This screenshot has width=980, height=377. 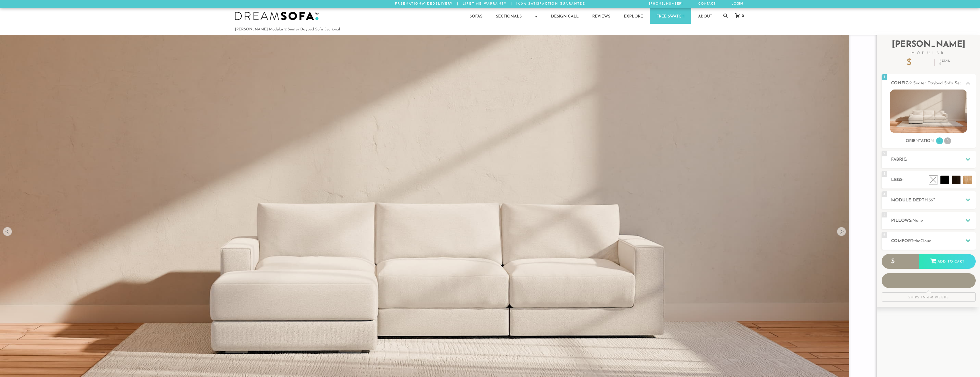 What do you see at coordinates (919, 141) in the screenshot?
I see `h3: Orientation` at bounding box center [919, 141].